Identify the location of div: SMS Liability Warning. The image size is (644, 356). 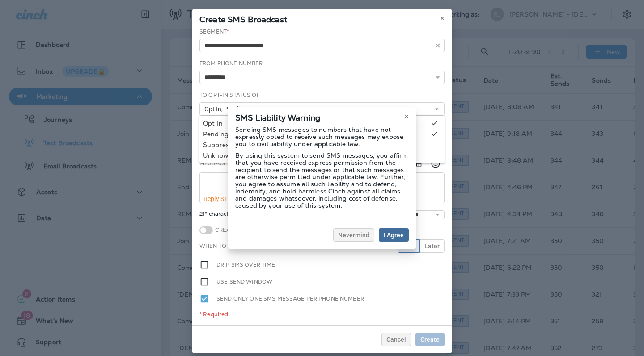
(322, 116).